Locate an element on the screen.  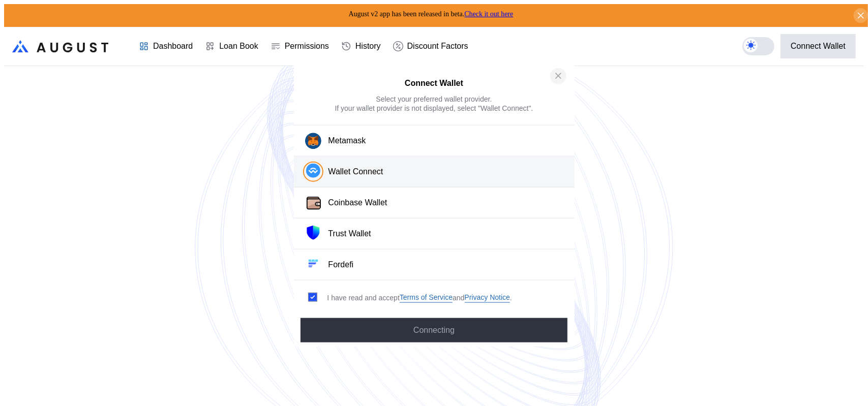
div: I have read and accept . is located at coordinates (420, 297).